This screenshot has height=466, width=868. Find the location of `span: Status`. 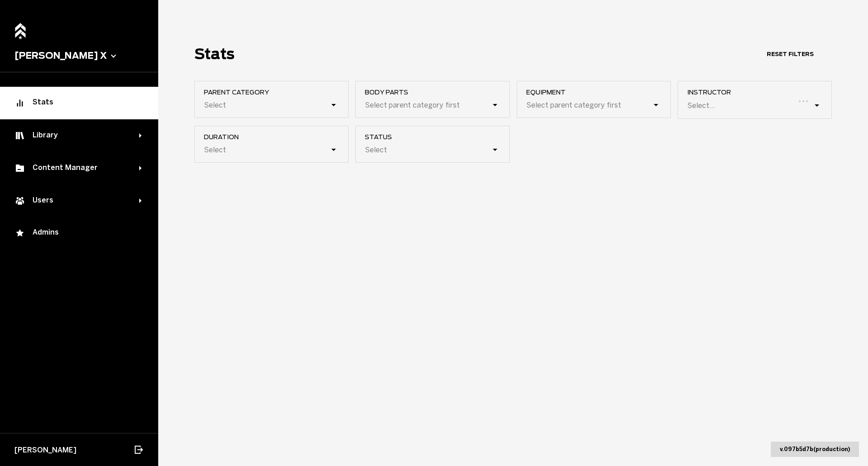

span: Status is located at coordinates (437, 137).